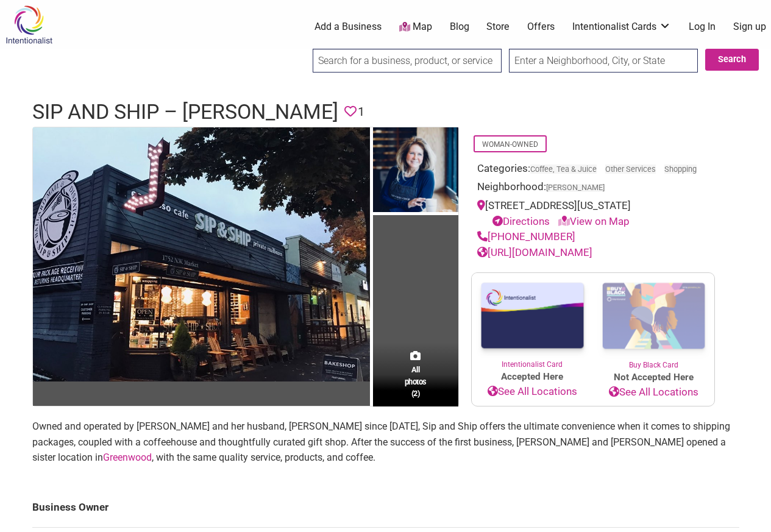  What do you see at coordinates (603, 60) in the screenshot?
I see `input: Enter a Neighborhood, City, or State` at bounding box center [603, 60].